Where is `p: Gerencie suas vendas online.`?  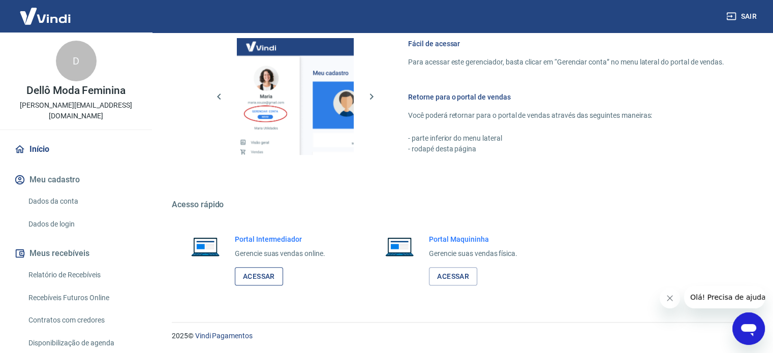 p: Gerencie suas vendas online. is located at coordinates (280, 253).